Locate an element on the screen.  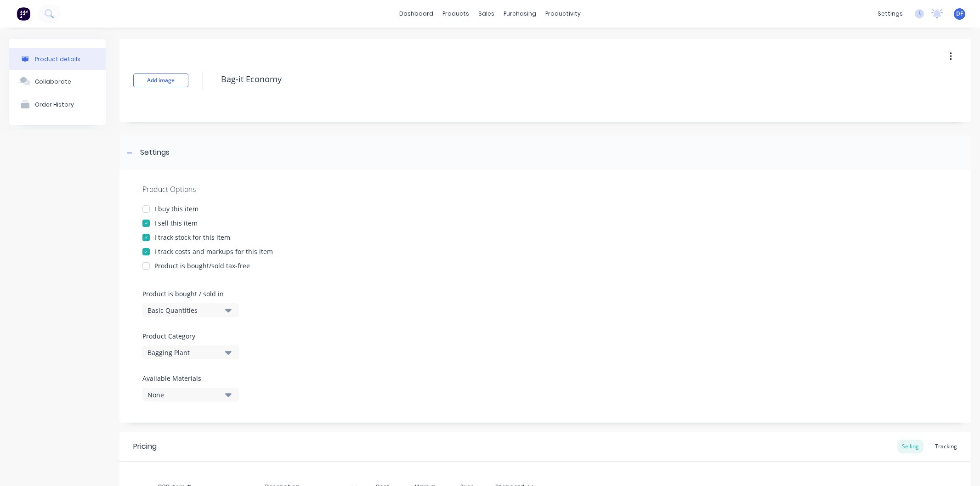
div: Product is bought/sold tax-free is located at coordinates (202, 265).